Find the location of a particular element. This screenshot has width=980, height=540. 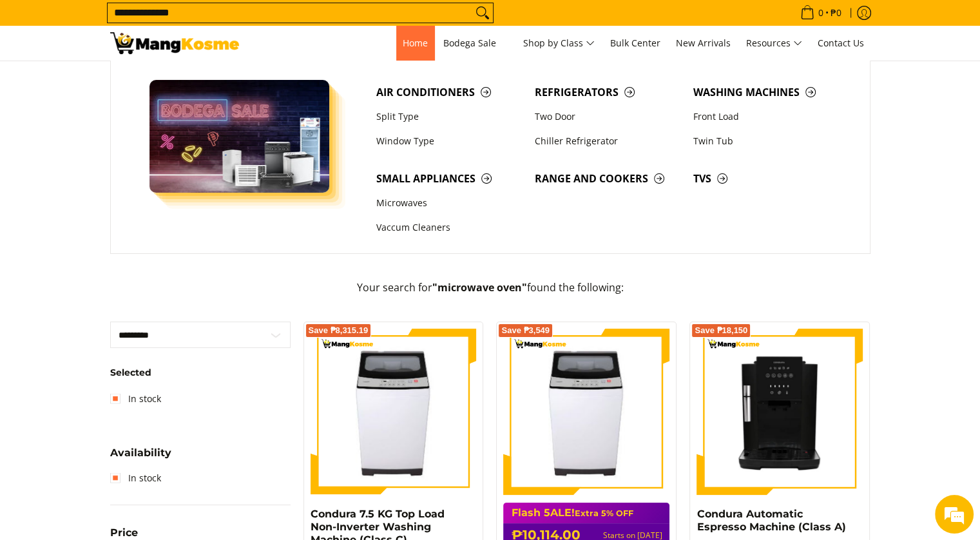

span: Save ₱3,549 is located at coordinates (525, 330).